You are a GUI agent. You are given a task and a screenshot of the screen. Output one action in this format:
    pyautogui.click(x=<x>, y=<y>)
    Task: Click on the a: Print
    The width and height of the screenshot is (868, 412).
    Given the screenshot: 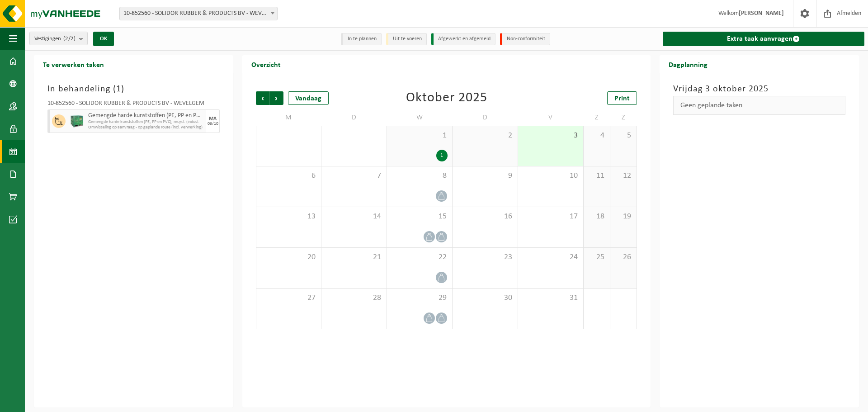 What is the action you would take?
    pyautogui.click(x=622, y=98)
    